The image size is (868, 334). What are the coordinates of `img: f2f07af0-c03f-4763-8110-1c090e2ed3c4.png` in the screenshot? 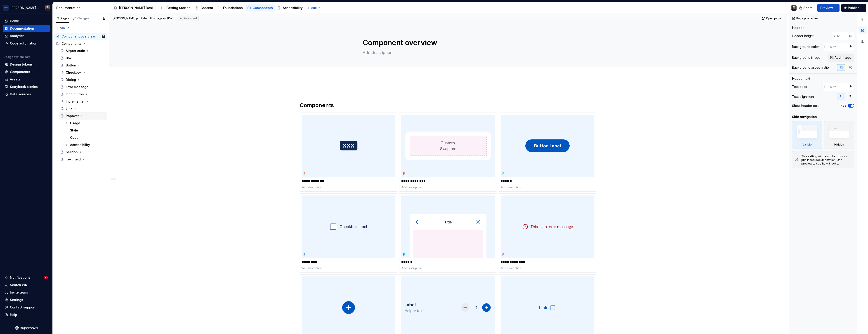 It's located at (448, 146).